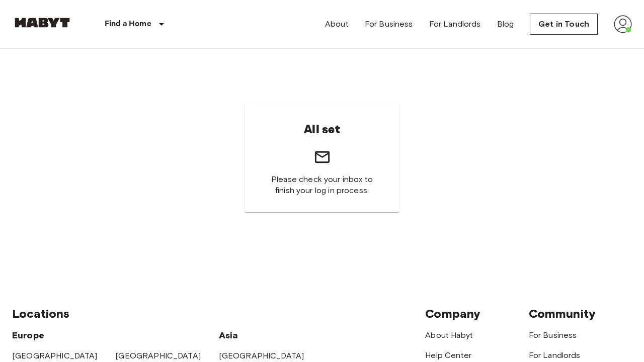  What do you see at coordinates (505, 24) in the screenshot?
I see `a: Blog` at bounding box center [505, 24].